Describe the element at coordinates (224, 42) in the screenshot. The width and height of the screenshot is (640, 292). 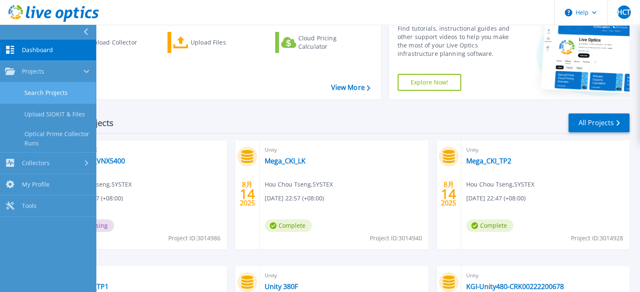
I see `div: Upload Files` at that location.